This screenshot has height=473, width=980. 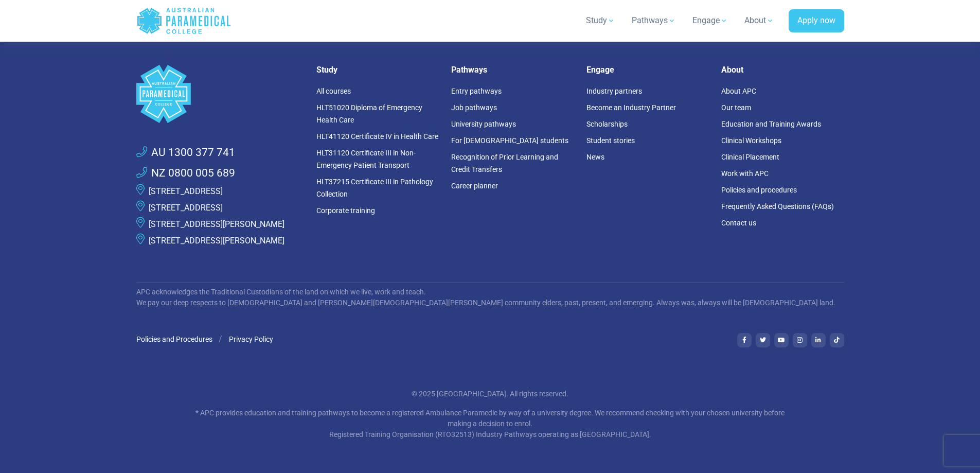 I want to click on a: Frequently Asked Questions (FAQs), so click(x=778, y=207).